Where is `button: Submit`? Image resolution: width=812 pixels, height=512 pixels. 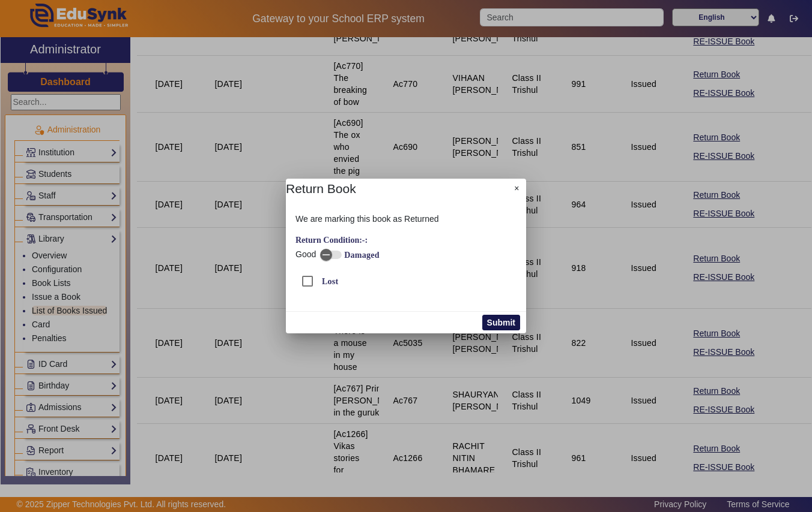
button: Submit is located at coordinates (501, 323).